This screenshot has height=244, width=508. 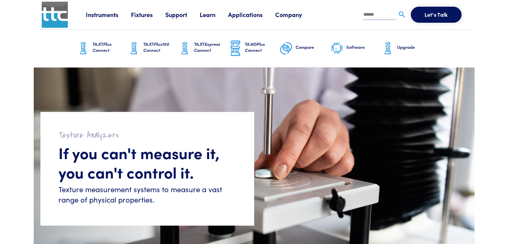 What do you see at coordinates (305, 48) in the screenshot?
I see `a: Compare` at bounding box center [305, 48].